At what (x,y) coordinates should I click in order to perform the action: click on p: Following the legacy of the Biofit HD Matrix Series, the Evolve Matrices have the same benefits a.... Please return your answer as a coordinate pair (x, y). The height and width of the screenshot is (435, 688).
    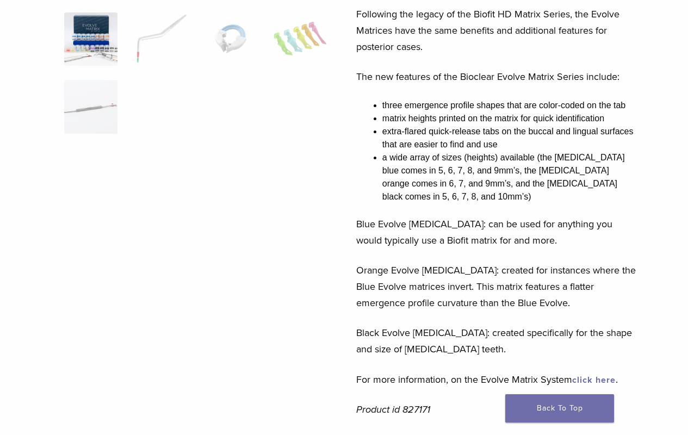
    Looking at the image, I should click on (496, 30).